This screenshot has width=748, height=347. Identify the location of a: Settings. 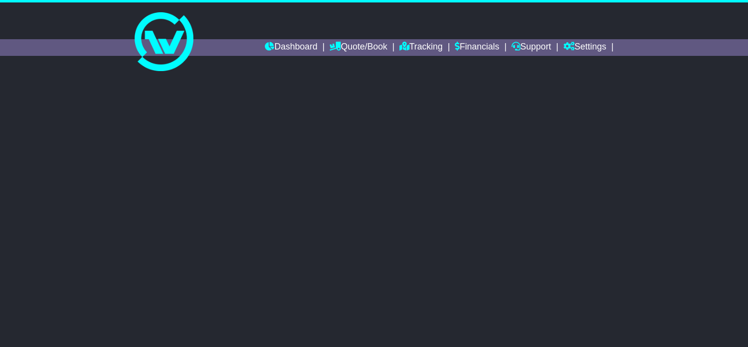
(585, 47).